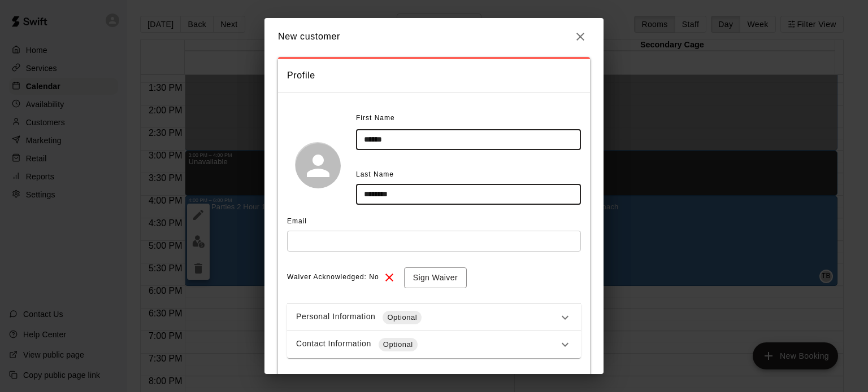  What do you see at coordinates (333, 277) in the screenshot?
I see `span: Waiver Acknowledged: No` at bounding box center [333, 277].